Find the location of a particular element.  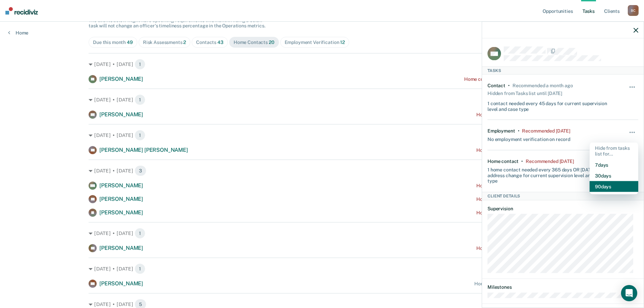

dt: Supervision is located at coordinates (562, 208).